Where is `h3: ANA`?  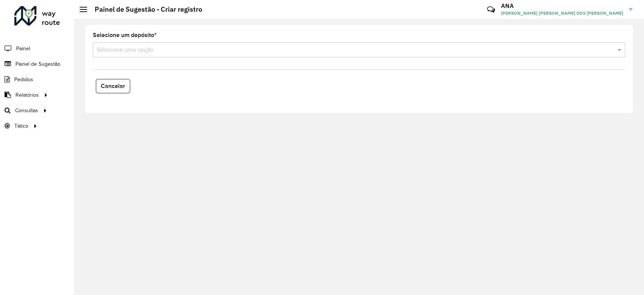
h3: ANA is located at coordinates (562, 6).